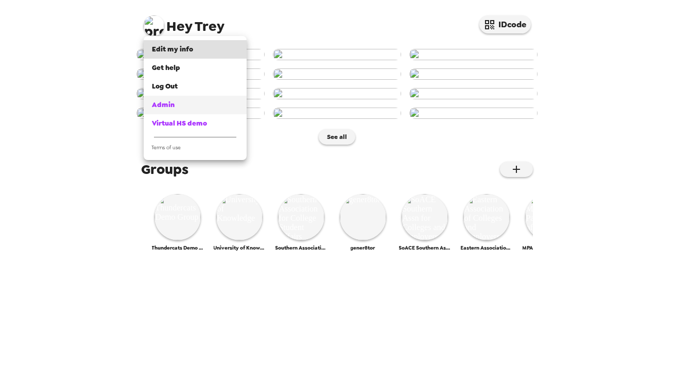 The width and height of the screenshot is (674, 370). I want to click on span: Log Out, so click(165, 86).